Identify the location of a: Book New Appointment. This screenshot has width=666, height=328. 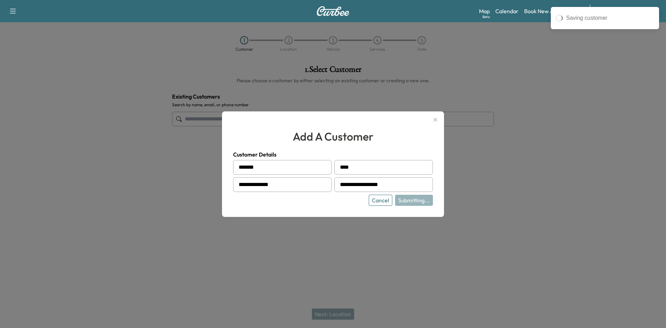
(553, 11).